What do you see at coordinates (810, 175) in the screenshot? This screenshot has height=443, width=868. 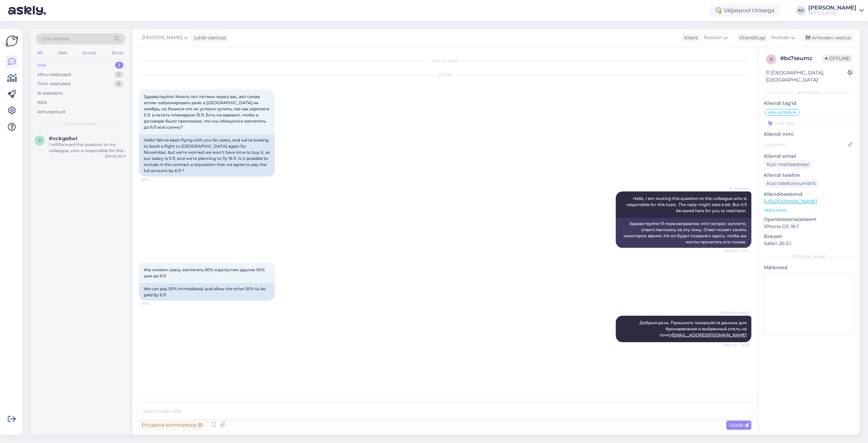 I see `p: Kliendi telefon` at bounding box center [810, 175].